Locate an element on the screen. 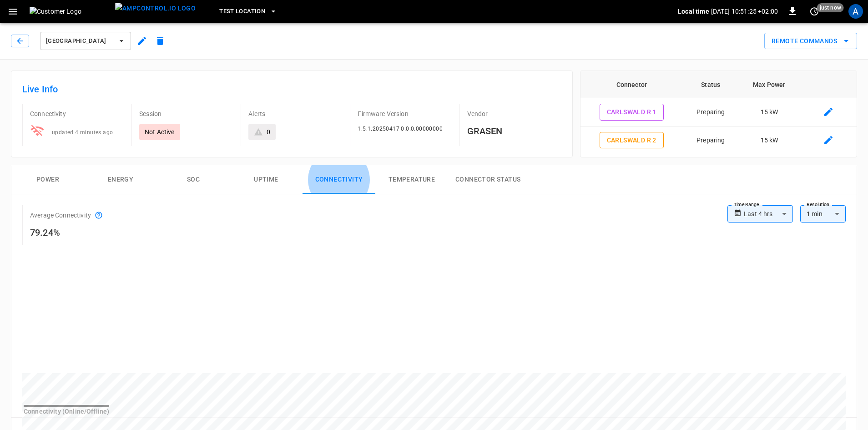 The height and width of the screenshot is (430, 868). button: Remote Commands is located at coordinates (810, 41).